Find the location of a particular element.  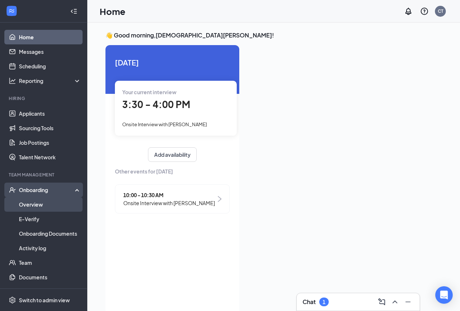

svg: ChevronUp is located at coordinates (395, 302).